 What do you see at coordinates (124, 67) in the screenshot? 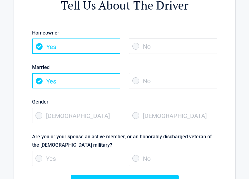
I see `label: Married` at bounding box center [124, 67].